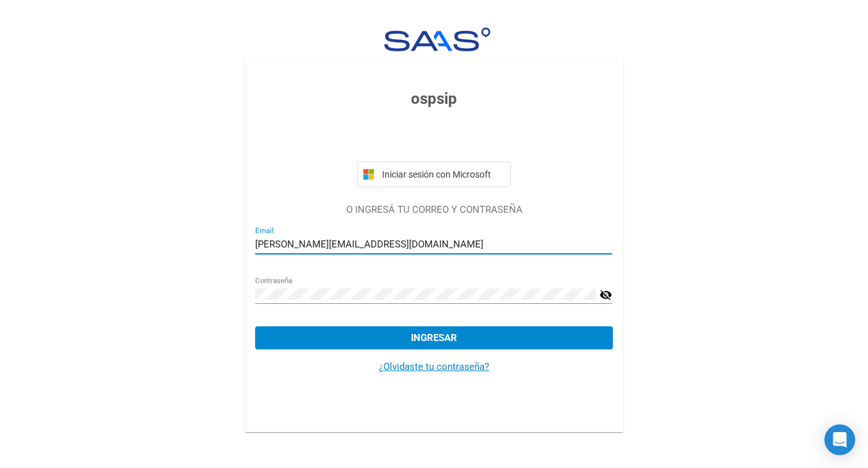 The image size is (868, 468). I want to click on a: ¿Olvidaste tu contraseña?, so click(434, 367).